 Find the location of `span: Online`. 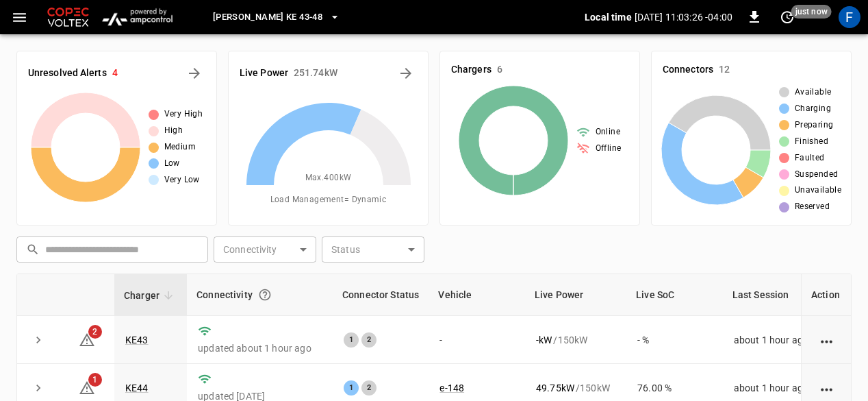

span: Online is located at coordinates (608, 132).